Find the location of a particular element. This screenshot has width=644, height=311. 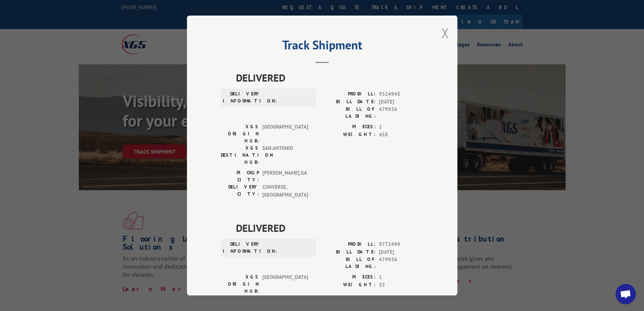

label: PICKUP CITY: is located at coordinates (240, 176).